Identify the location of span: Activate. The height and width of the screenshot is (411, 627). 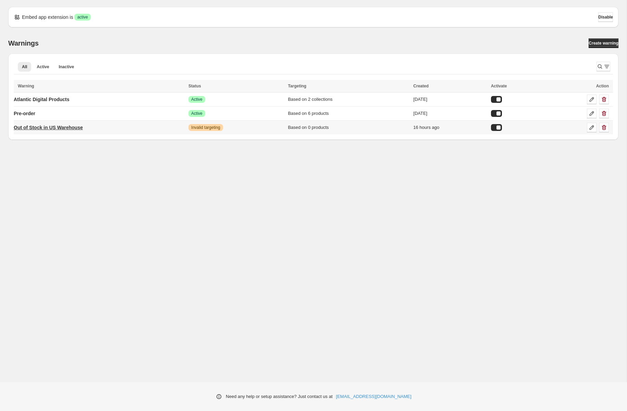
(499, 86).